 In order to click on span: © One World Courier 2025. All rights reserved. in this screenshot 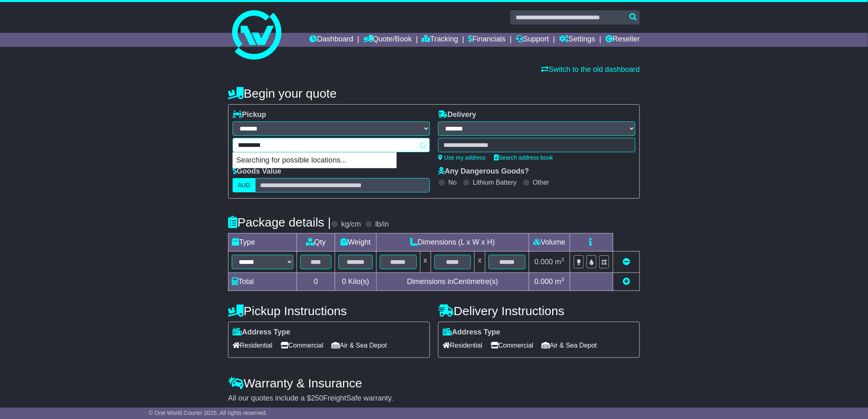, I will do `click(208, 413)`.